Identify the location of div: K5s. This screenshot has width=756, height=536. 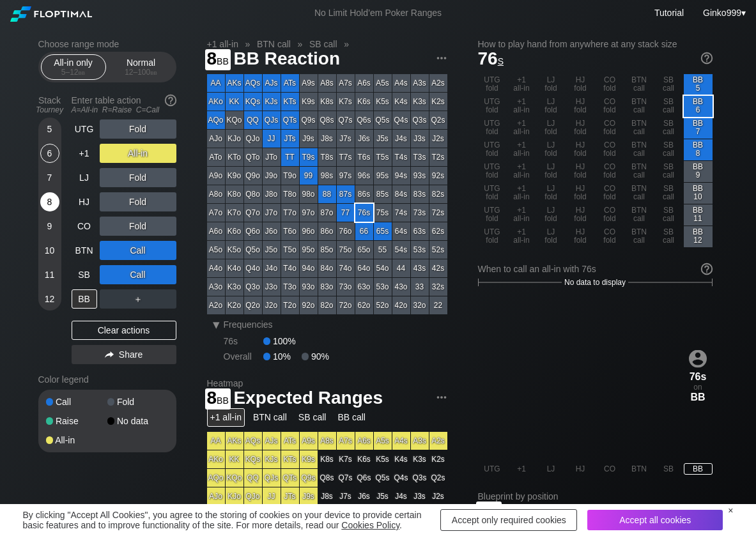
(383, 102).